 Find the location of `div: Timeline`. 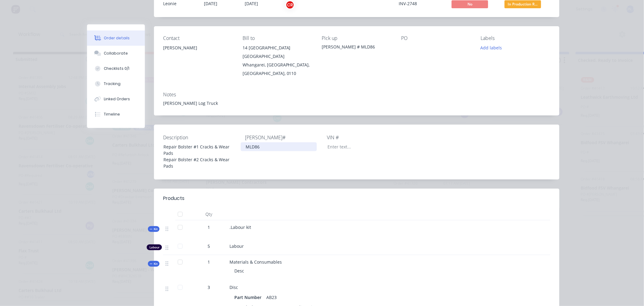

div: Timeline is located at coordinates (112, 114).